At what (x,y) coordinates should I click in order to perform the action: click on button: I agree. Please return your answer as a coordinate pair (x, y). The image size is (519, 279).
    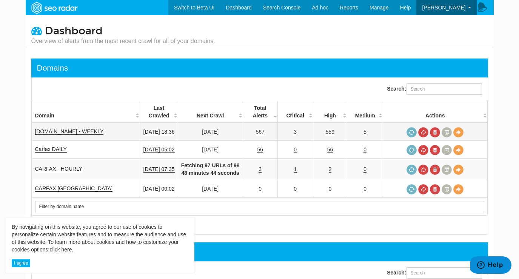
    Looking at the image, I should click on (21, 263).